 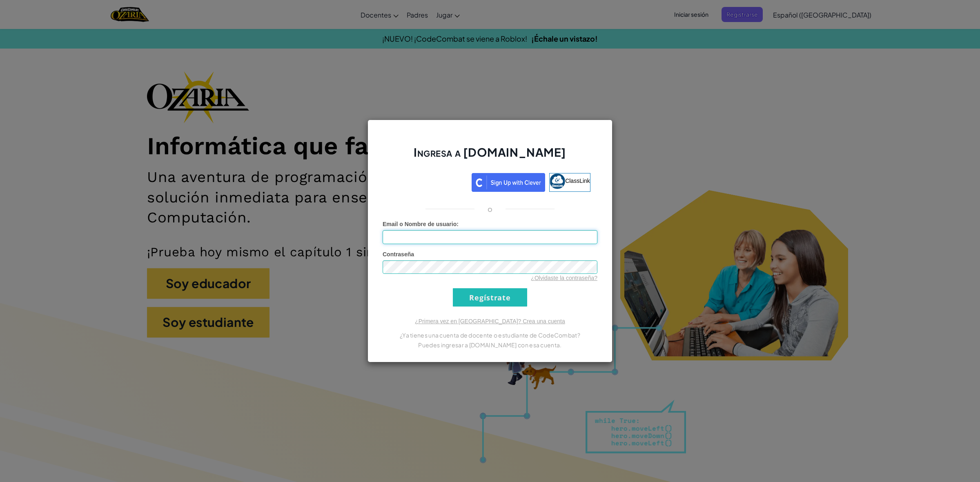 What do you see at coordinates (419, 224) in the screenshot?
I see `span: Email o Nombre de usuario` at bounding box center [419, 224].